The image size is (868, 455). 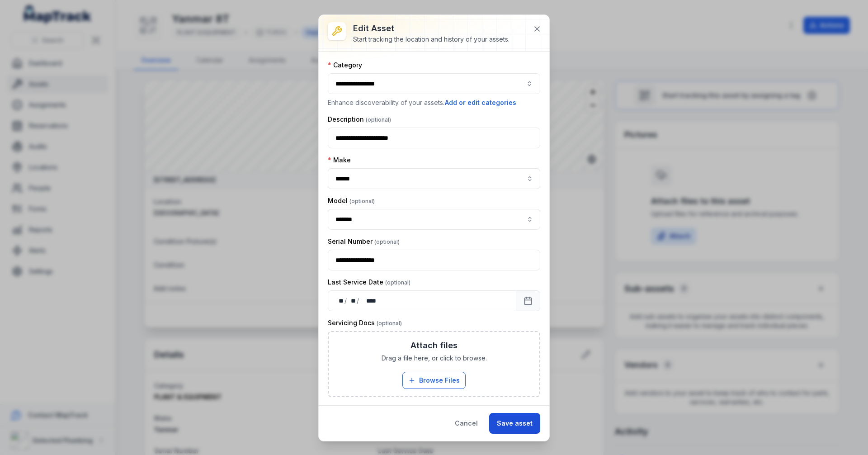 I want to click on div: day,, so click(x=340, y=301).